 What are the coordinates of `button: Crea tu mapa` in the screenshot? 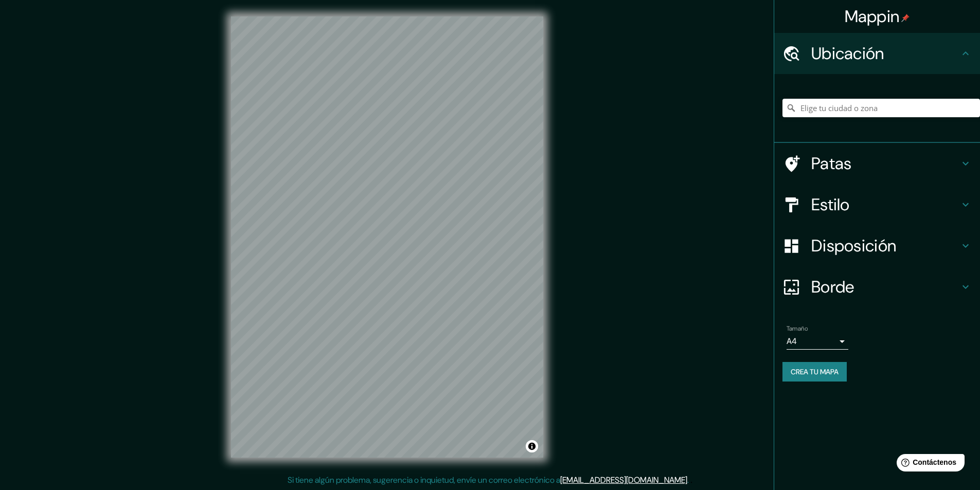 It's located at (815, 371).